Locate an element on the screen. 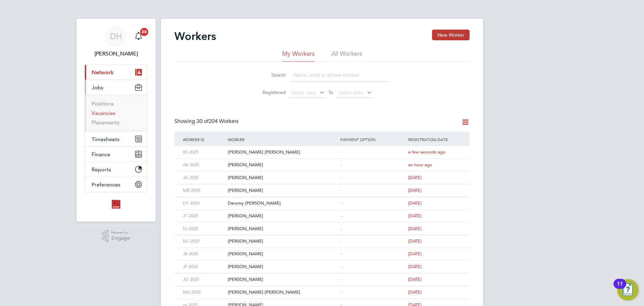  a: 20 is located at coordinates (139, 36).